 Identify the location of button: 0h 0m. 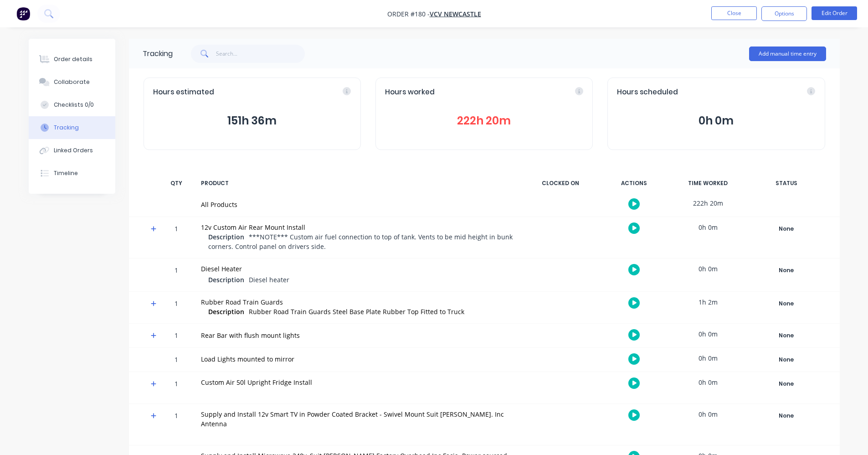
(716, 121).